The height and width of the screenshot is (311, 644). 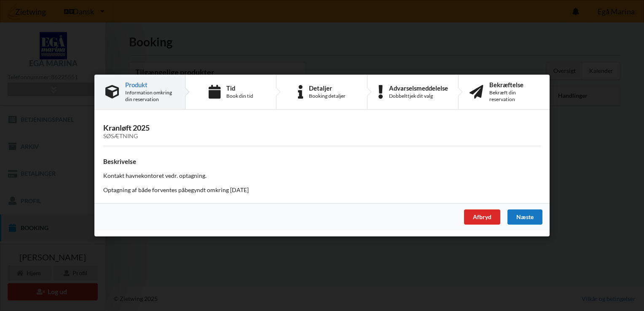 What do you see at coordinates (514, 96) in the screenshot?
I see `div: Bekræft din reservation` at bounding box center [514, 96].